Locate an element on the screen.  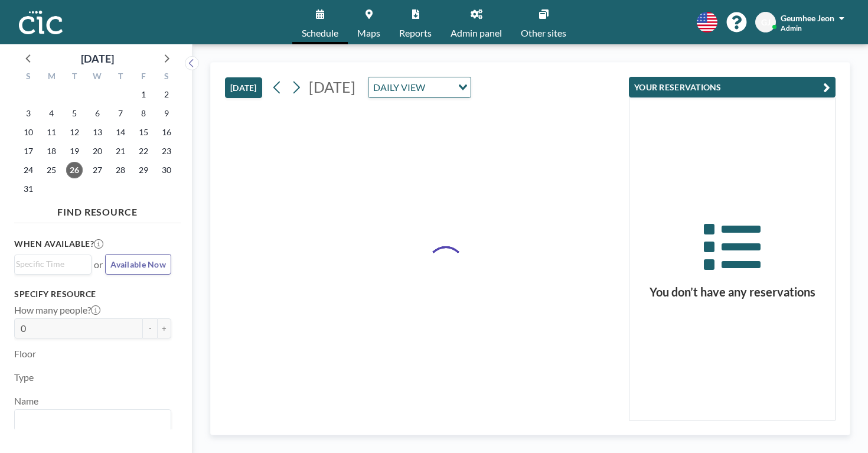
span: Monday, August 25, 2025 is located at coordinates (52, 170).